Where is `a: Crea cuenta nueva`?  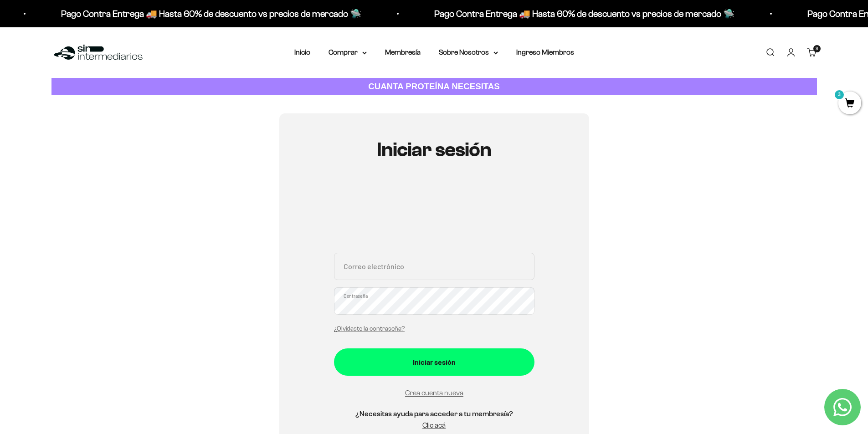
a: Crea cuenta nueva is located at coordinates (434, 393).